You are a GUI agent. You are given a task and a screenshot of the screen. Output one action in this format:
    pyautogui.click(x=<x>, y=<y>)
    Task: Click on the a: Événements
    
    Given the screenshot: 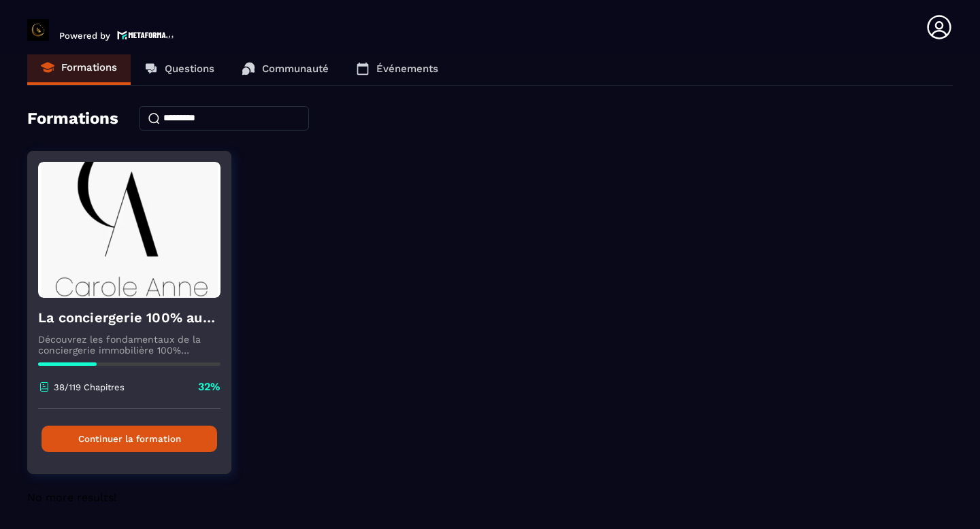 What is the action you would take?
    pyautogui.click(x=397, y=69)
    